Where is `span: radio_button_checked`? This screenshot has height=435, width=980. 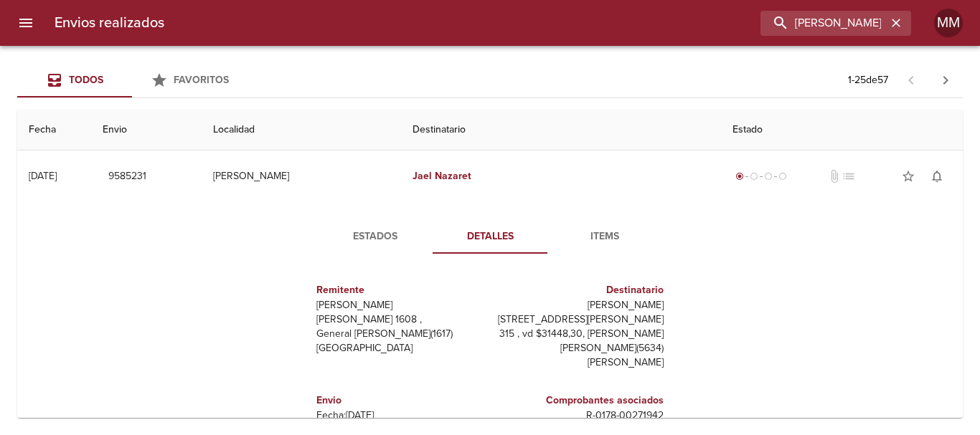 span: radio_button_checked is located at coordinates (740, 176).